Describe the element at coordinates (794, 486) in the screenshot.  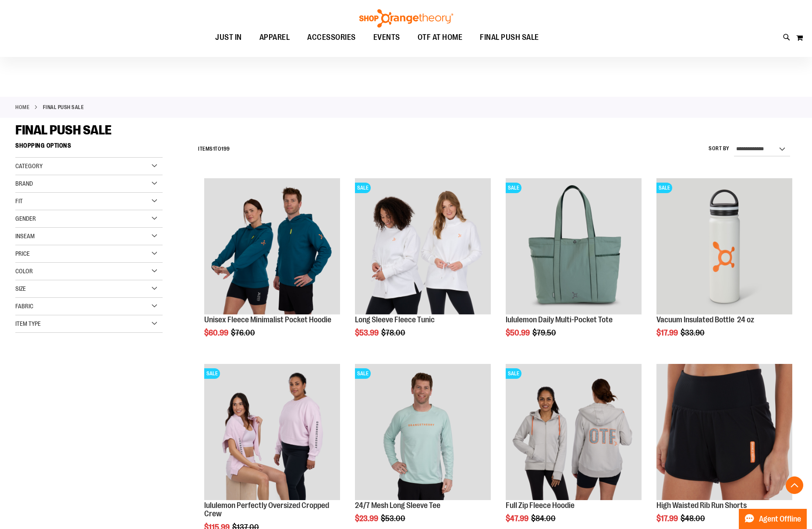
I see `button: Back To Top` at that location.